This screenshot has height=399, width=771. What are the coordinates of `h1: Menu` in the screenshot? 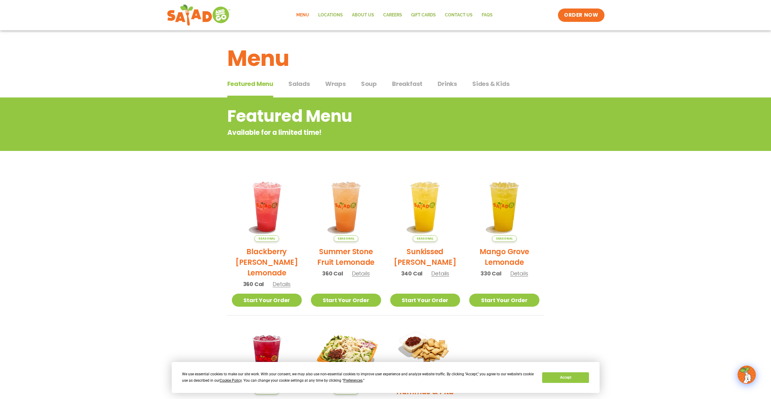 It's located at (385, 58).